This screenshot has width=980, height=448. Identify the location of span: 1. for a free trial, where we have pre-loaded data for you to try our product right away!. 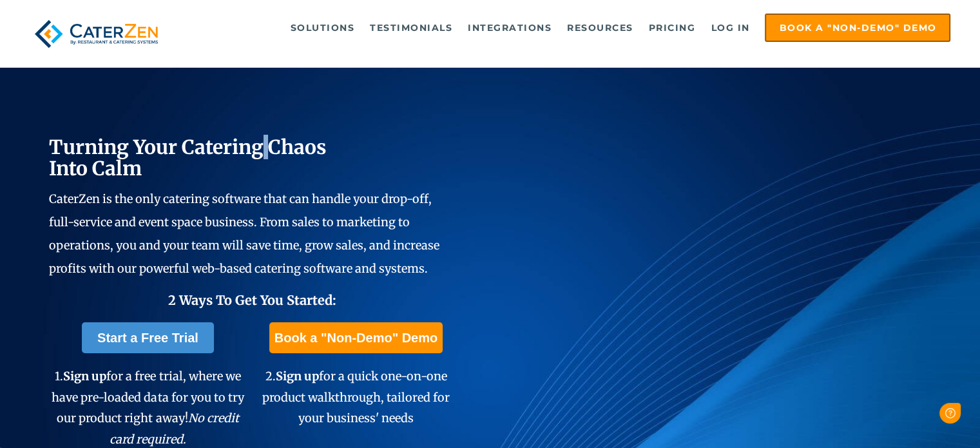
(148, 407).